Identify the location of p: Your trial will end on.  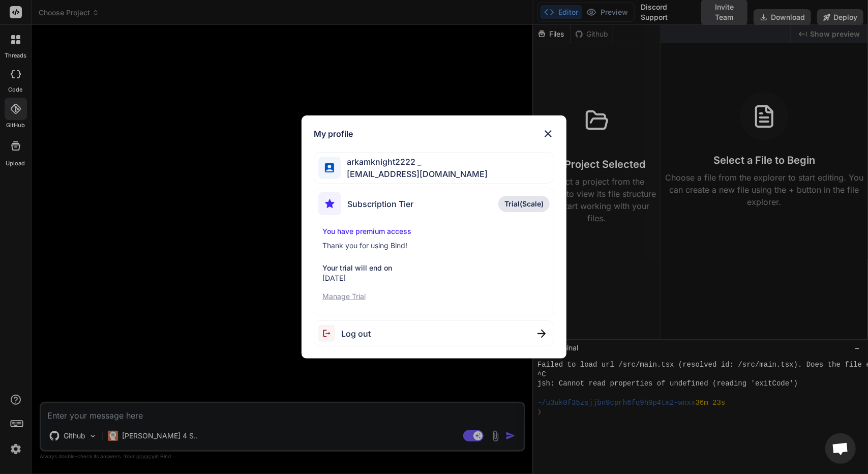
(434, 268).